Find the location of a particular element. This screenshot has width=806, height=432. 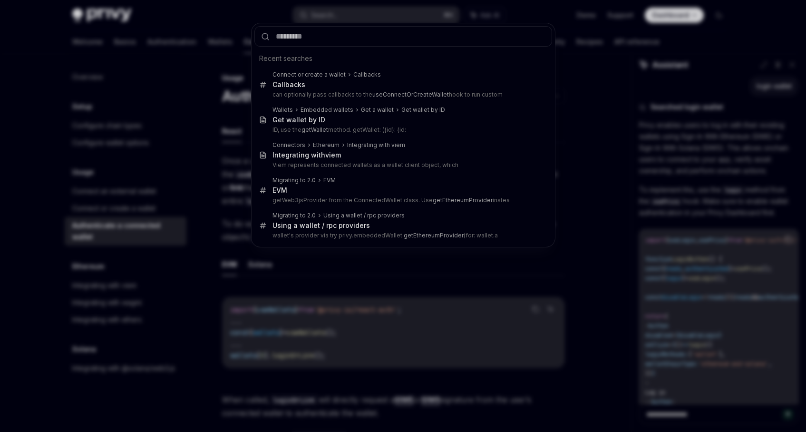

p: wallet's provider via try privy.embeddedWallet. (for: wallet.a is located at coordinates (402, 235).